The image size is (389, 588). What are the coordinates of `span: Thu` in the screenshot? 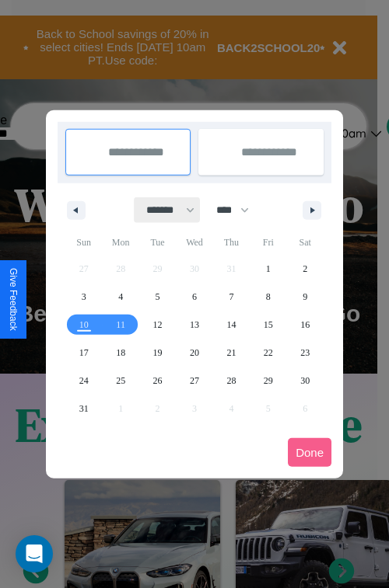 It's located at (231, 242).